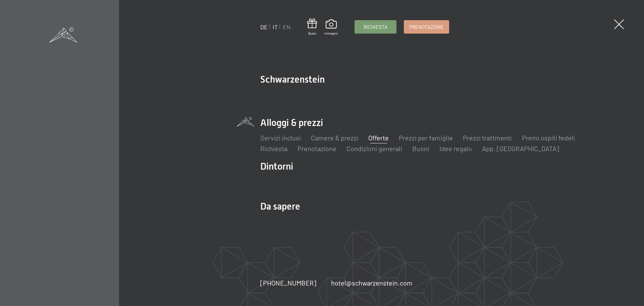 The image size is (644, 306). Describe the element at coordinates (331, 28) in the screenshot. I see `a: Immagini` at that location.